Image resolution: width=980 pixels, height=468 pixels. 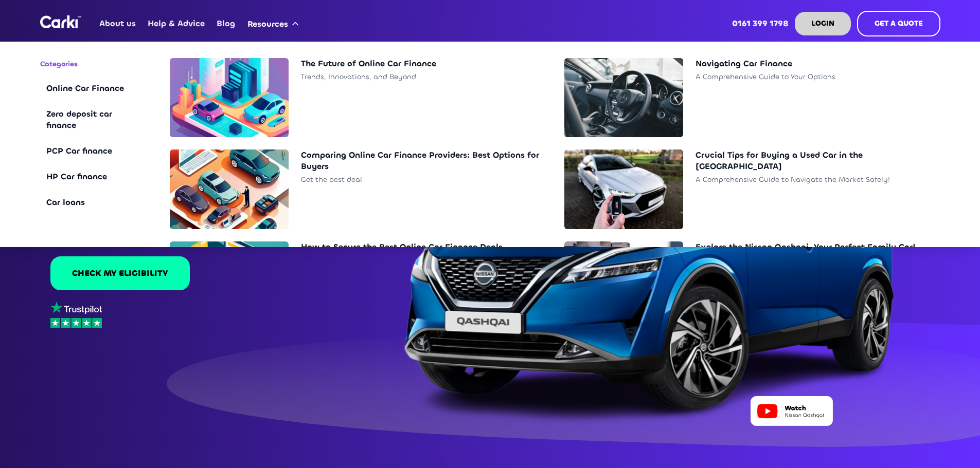 I want to click on div: How to Secure the Best Online Car Finance Deals, so click(x=419, y=247).